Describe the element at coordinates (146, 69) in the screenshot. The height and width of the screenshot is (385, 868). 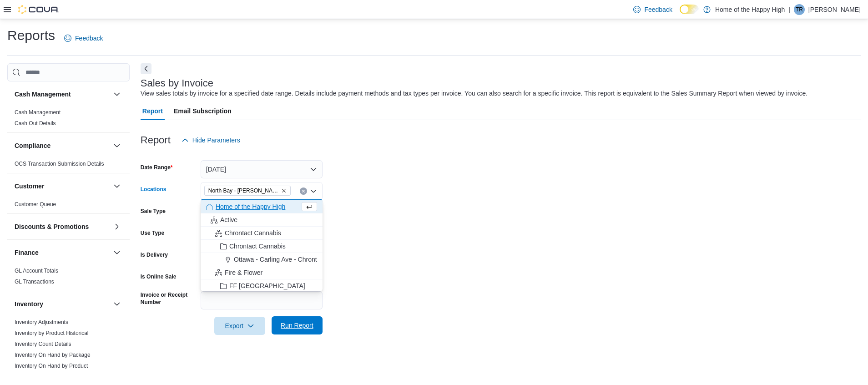
I see `button: Next` at that location.